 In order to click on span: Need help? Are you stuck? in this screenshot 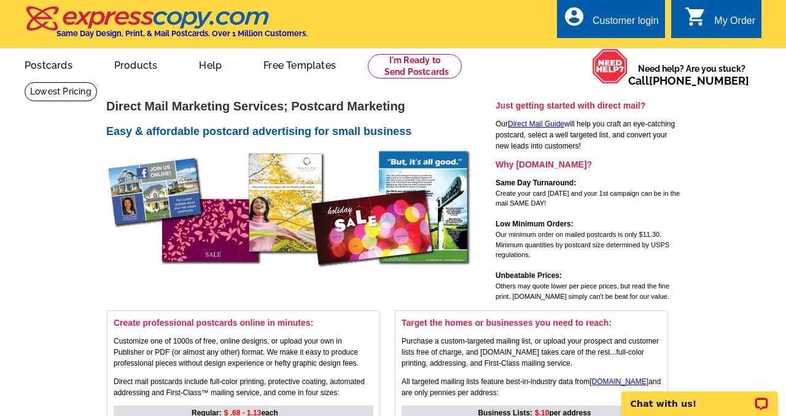, I will do `click(692, 75)`.